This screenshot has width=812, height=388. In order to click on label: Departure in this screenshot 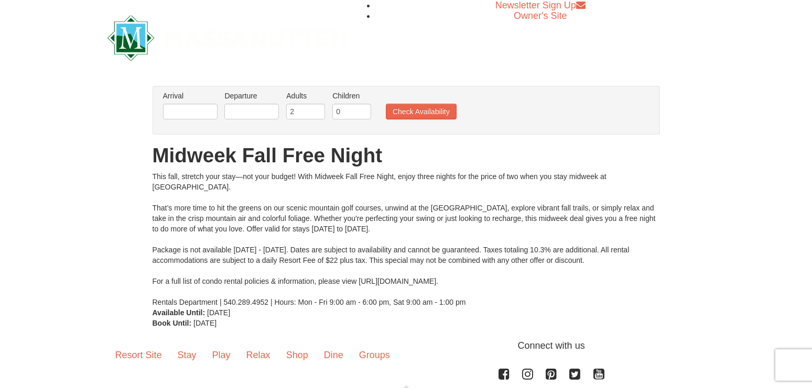, I will do `click(252, 96)`.